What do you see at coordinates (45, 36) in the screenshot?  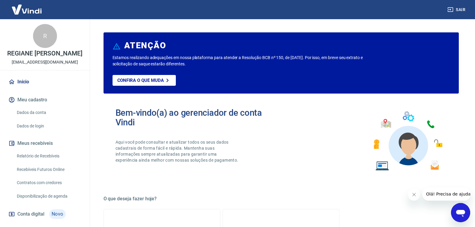 I see `div: R` at bounding box center [45, 36].